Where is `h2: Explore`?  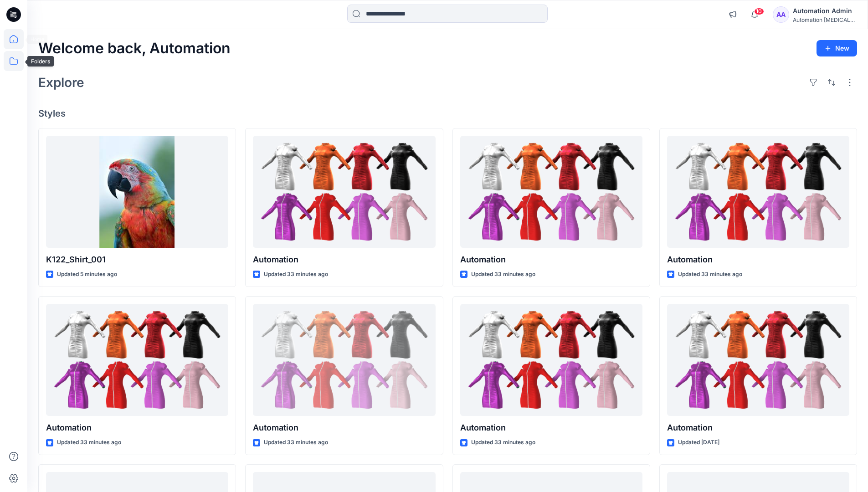 h2: Explore is located at coordinates (61, 82).